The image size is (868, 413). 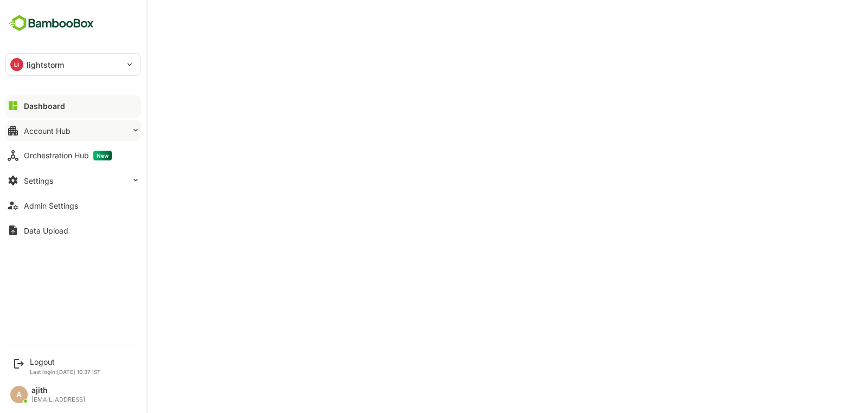 I want to click on button: Data Upload, so click(x=74, y=231).